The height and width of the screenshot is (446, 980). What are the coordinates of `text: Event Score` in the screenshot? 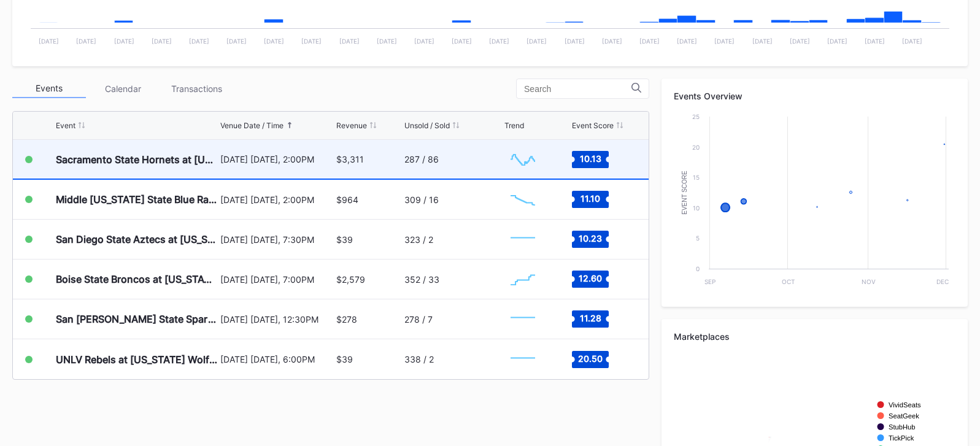 It's located at (684, 193).